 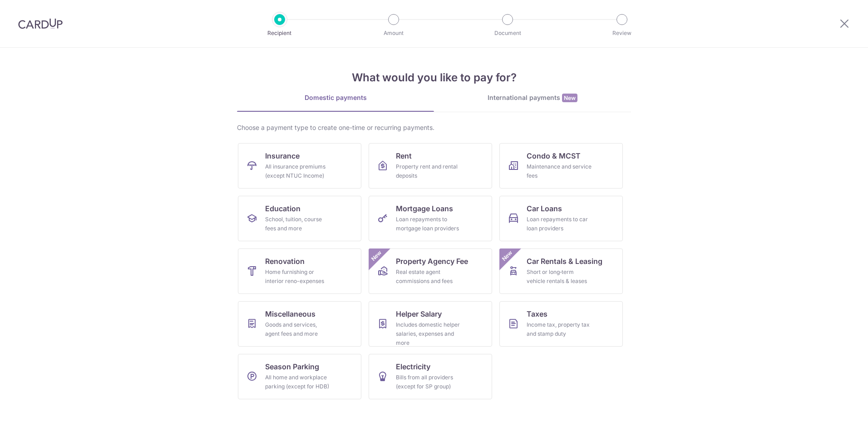 What do you see at coordinates (553, 156) in the screenshot?
I see `span: Condo & MCST` at bounding box center [553, 156].